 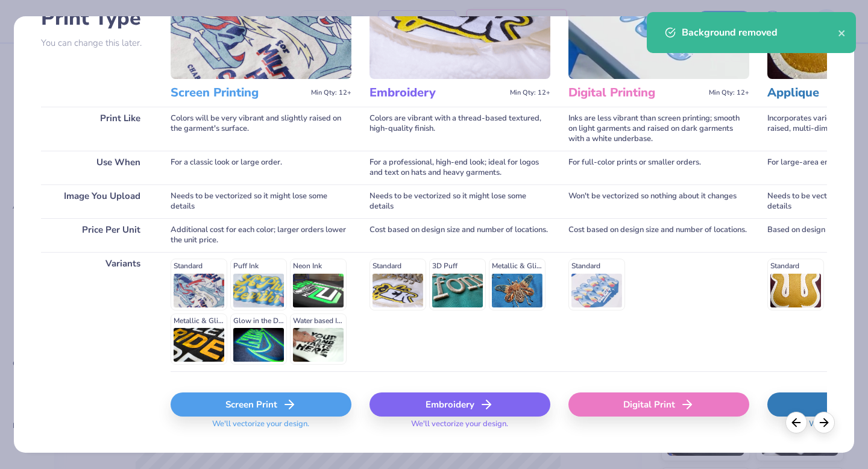 What do you see at coordinates (659, 202) in the screenshot?
I see `div: Won't be vectorized so nothing about it changes` at bounding box center [659, 202].